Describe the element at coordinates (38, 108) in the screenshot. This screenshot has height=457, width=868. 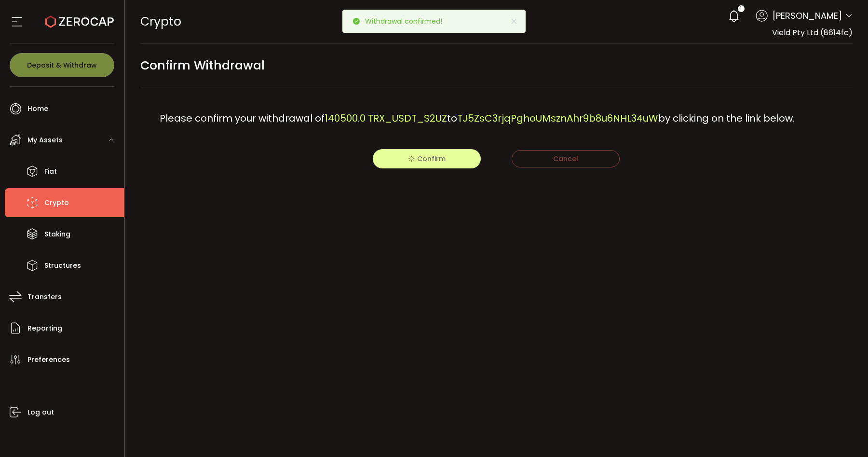
I see `span: Home` at that location.